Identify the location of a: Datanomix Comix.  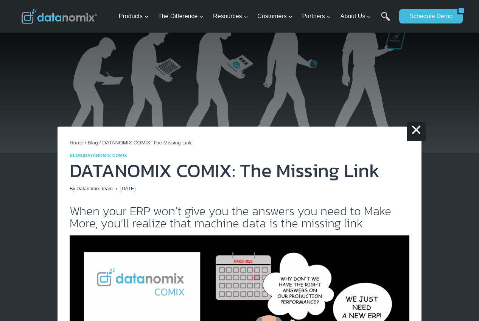
(106, 155).